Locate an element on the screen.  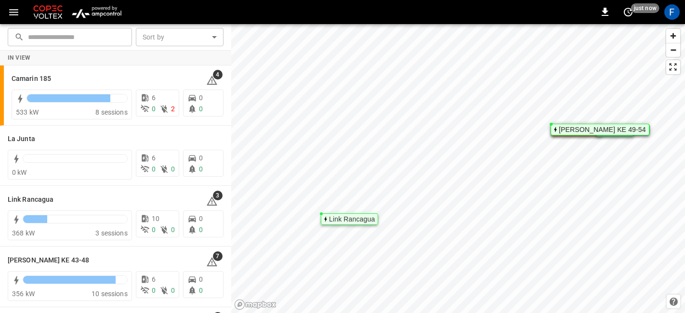
span: Zoom in is located at coordinates (673, 36).